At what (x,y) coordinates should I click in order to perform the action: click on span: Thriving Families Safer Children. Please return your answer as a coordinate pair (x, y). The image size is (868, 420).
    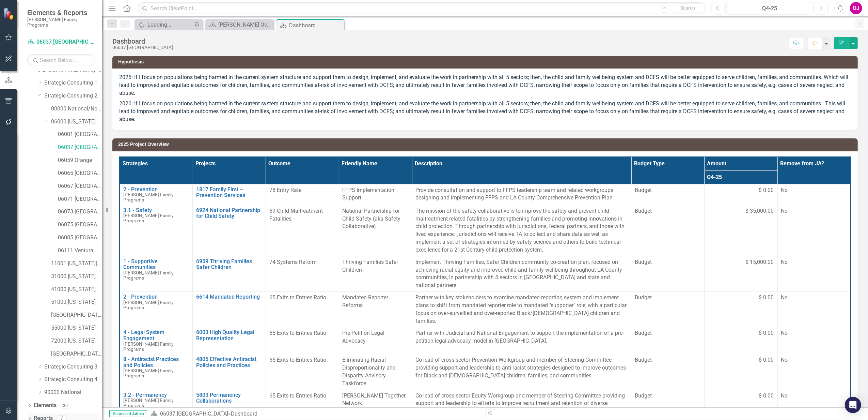
    Looking at the image, I should click on (371, 266).